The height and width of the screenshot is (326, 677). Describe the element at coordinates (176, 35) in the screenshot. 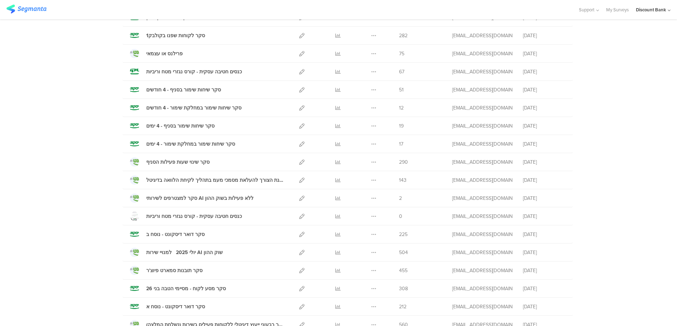

I see `div: סקר לקוחות שפנו בקולבק1` at that location.